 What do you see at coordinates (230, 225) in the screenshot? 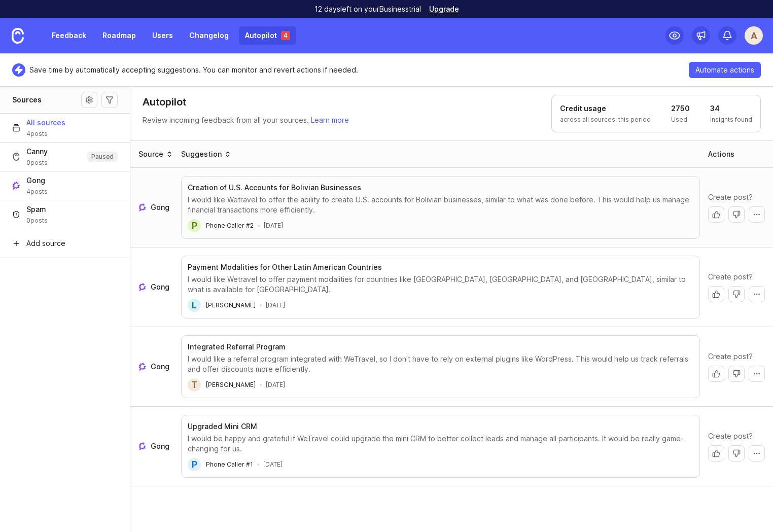
I see `span: Phone Caller #2` at bounding box center [230, 225].